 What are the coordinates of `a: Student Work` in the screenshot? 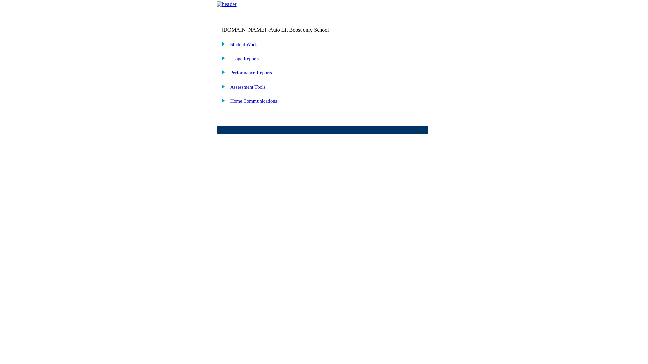 It's located at (244, 45).